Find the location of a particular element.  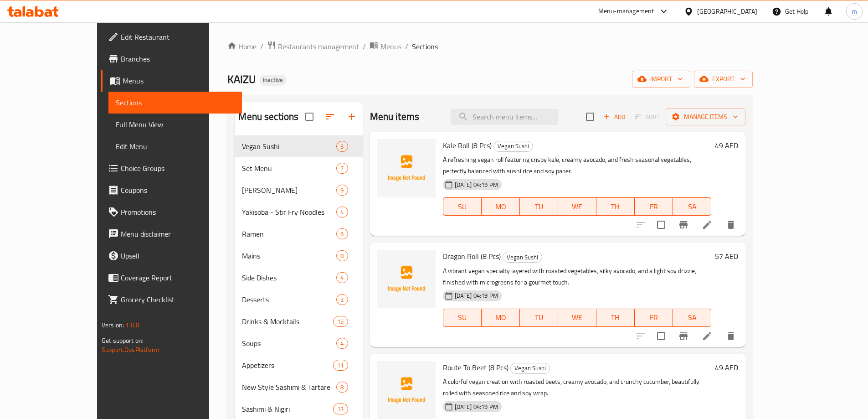

p: A vibrant vegan specialty layered with roasted vegetables, silky avocado, and a light soy drizzle... is located at coordinates (577, 276).